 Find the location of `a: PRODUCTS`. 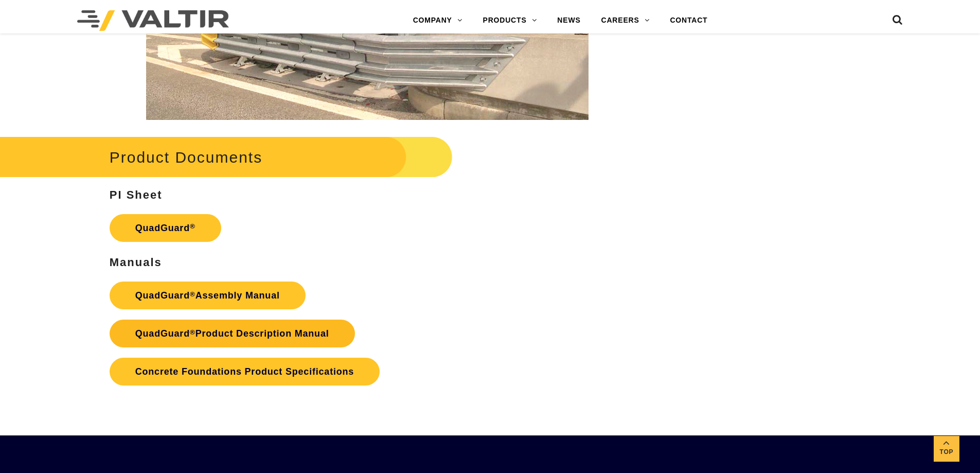

a: PRODUCTS is located at coordinates (510, 21).